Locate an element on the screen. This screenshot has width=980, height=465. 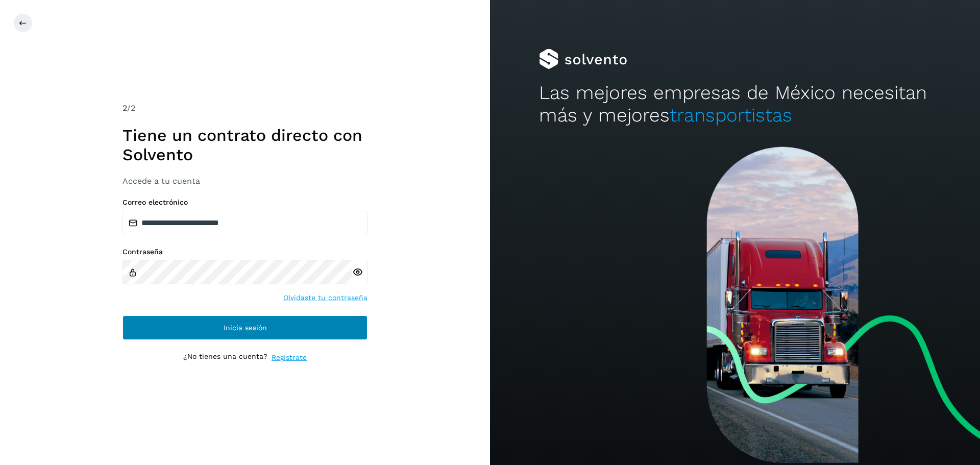
h1: Tiene un contrato directo con Solvento is located at coordinates (245, 145).